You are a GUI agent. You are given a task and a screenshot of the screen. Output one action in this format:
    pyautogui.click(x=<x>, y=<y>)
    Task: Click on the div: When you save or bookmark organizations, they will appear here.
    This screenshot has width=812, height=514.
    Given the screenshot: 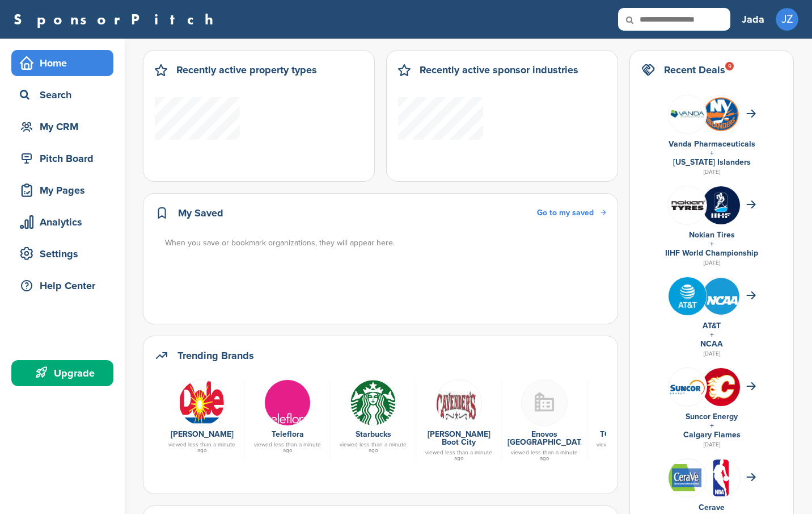 What is the action you would take?
    pyautogui.click(x=386, y=243)
    